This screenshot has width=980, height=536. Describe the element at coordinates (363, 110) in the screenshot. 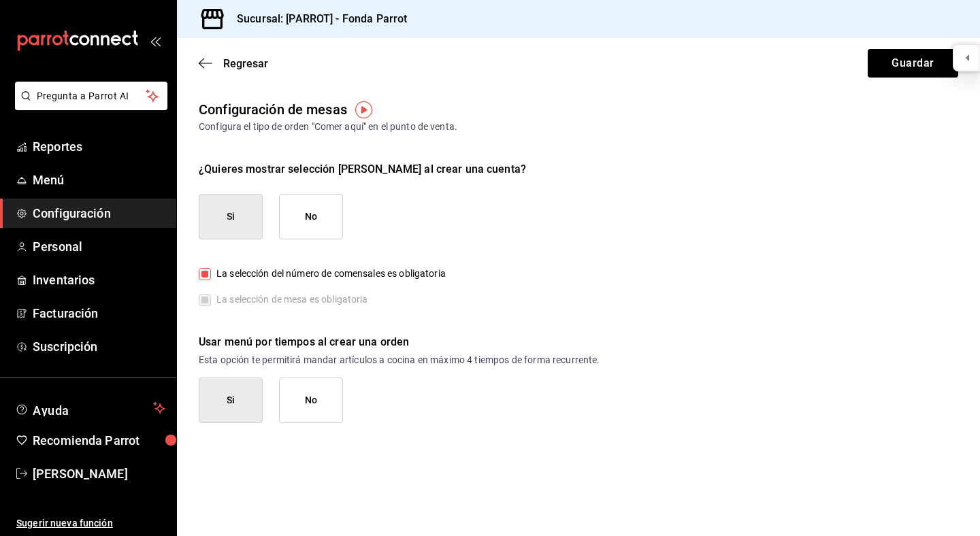

I see `button: Tooltip marker` at that location.